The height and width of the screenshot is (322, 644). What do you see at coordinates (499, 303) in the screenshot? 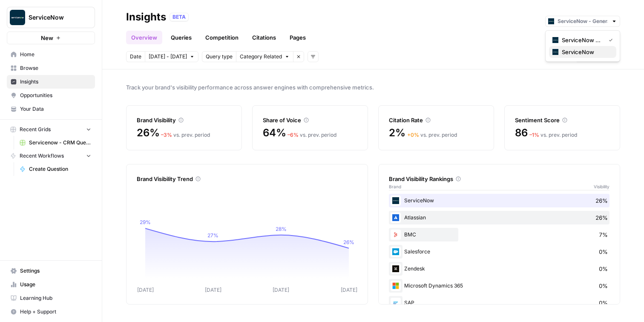
I see `div: SAP` at bounding box center [499, 303].